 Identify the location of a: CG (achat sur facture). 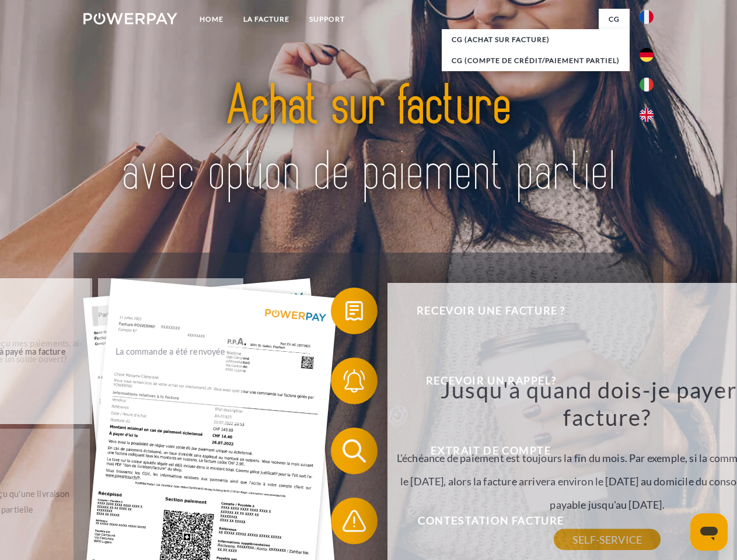
(536, 40).